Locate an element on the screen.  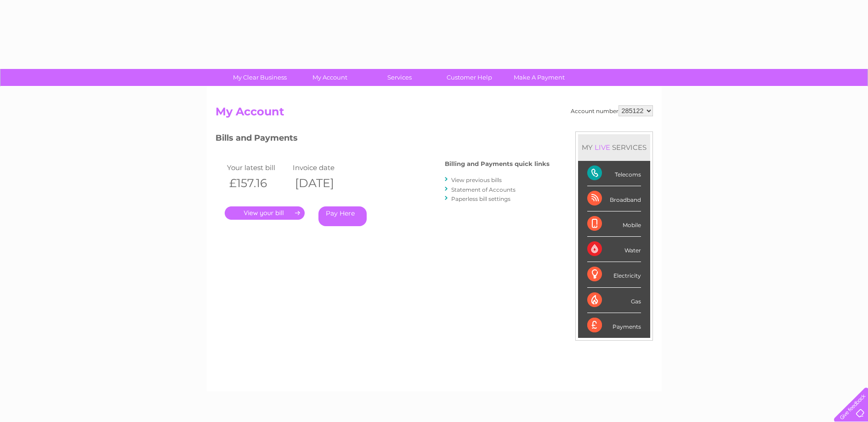
div: Electricity is located at coordinates (614, 274).